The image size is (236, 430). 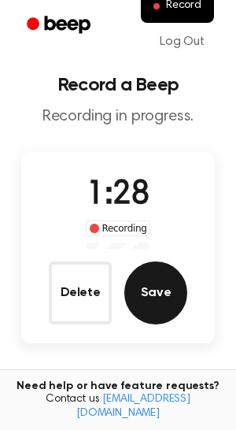 I want to click on span: Contact us, so click(x=118, y=407).